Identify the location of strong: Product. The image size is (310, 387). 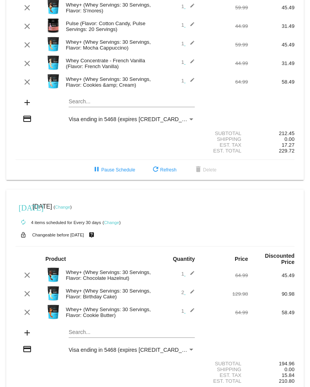
(55, 259).